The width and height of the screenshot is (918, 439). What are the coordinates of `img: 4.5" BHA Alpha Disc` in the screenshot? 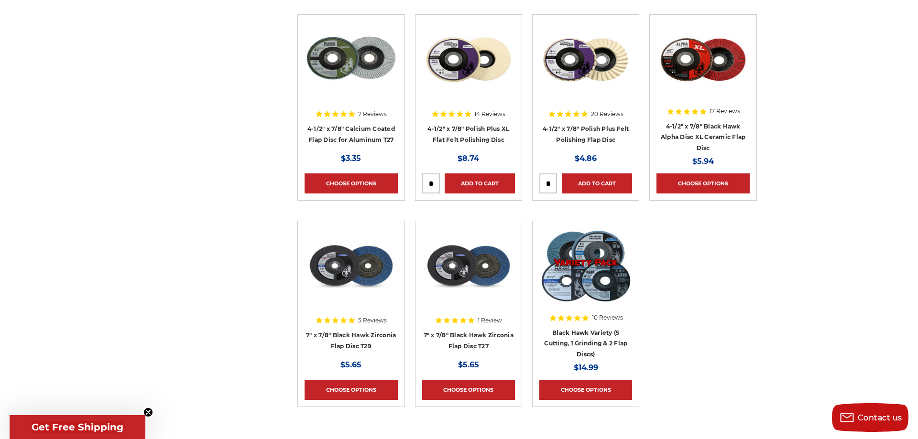 It's located at (703, 60).